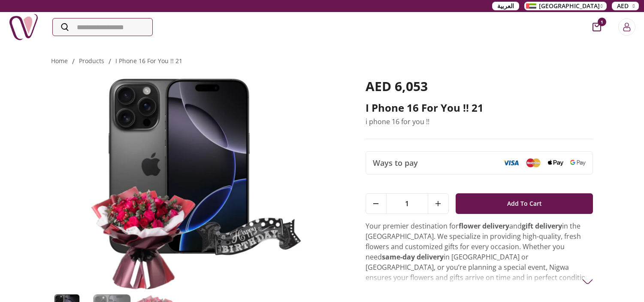 This screenshot has height=302, width=644. Describe the element at coordinates (625, 6) in the screenshot. I see `button: AED` at that location.